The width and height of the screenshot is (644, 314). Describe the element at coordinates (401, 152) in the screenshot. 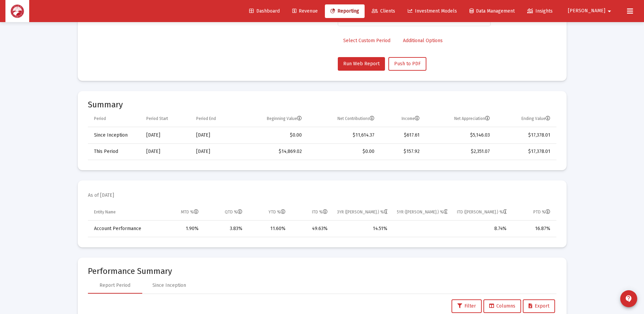

I see `td: $157.92` at that location.